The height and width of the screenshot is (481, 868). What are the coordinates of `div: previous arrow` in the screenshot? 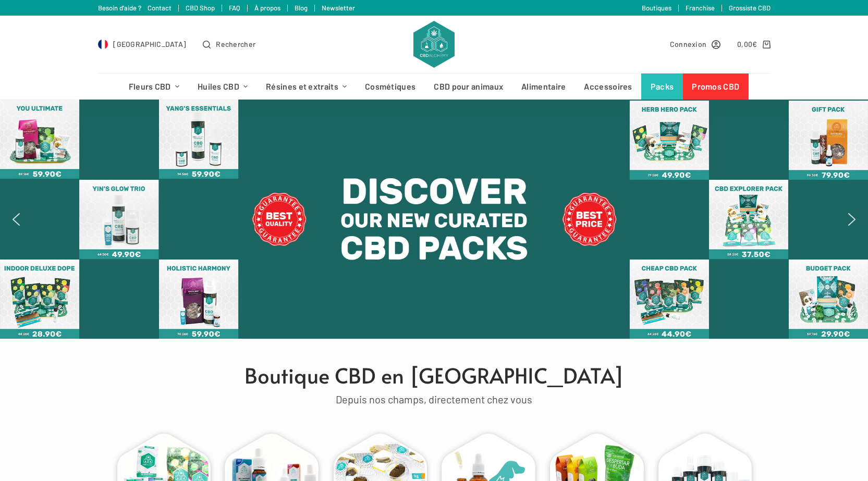 It's located at (17, 219).